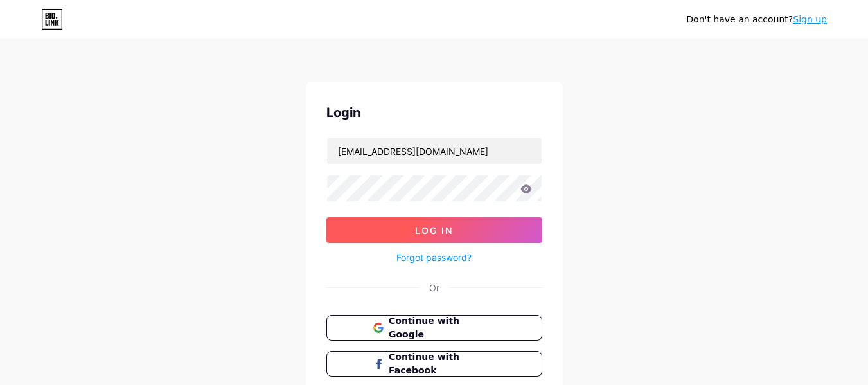 The height and width of the screenshot is (385, 868). I want to click on div: Or, so click(434, 287).